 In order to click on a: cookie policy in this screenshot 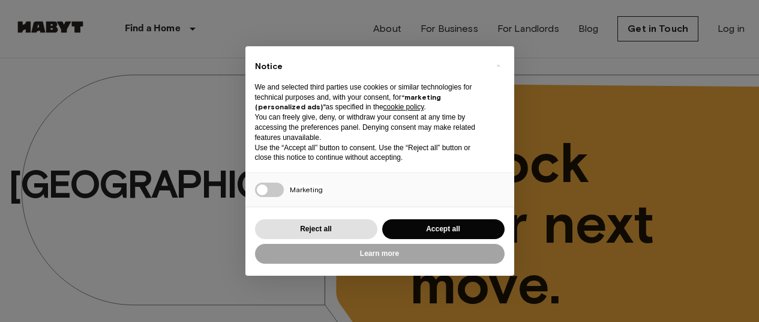, I will do `click(404, 107)`.